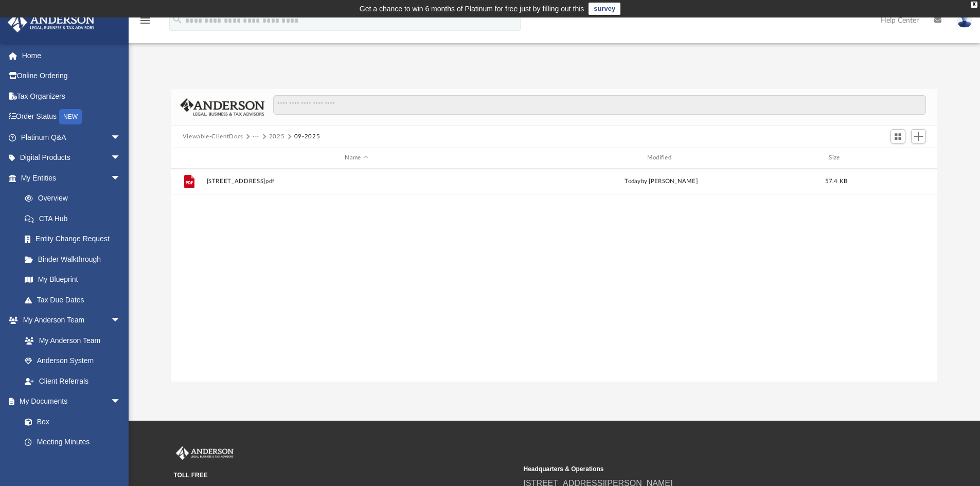 This screenshot has width=980, height=486. What do you see at coordinates (71, 56) in the screenshot?
I see `a: Home` at bounding box center [71, 56].